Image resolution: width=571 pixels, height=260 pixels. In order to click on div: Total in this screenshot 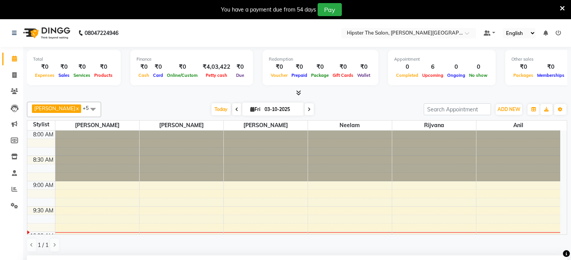, I will do `click(74, 59)`.